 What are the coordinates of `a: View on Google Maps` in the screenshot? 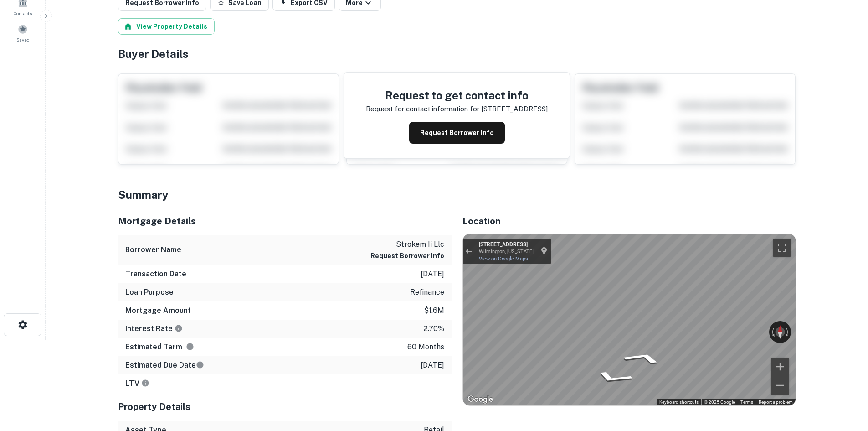 It's located at (504, 258).